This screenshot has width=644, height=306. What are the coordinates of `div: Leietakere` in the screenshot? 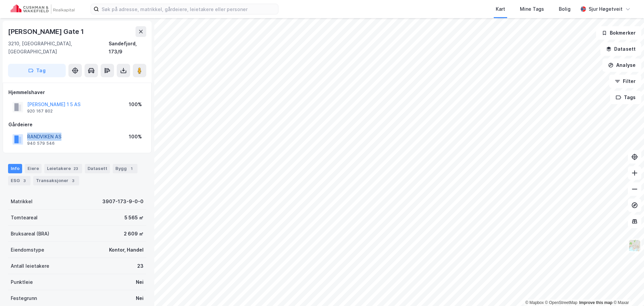 It's located at (63, 168).